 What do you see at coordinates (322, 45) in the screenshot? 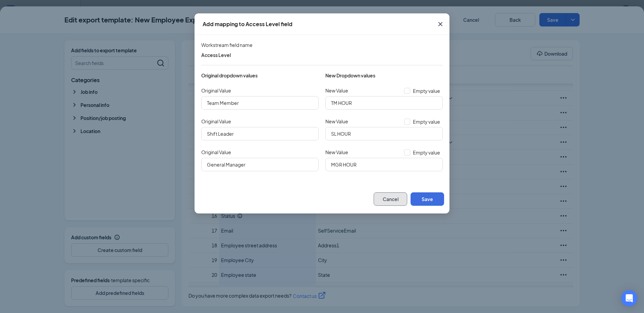
I see `span: Workstream field name` at bounding box center [322, 45].